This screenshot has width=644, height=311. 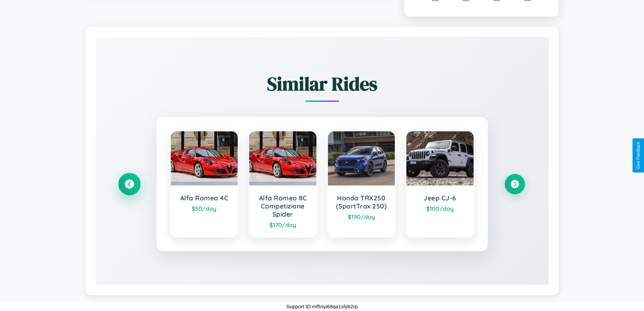 What do you see at coordinates (322, 84) in the screenshot?
I see `h2: Similar Rides` at bounding box center [322, 84].